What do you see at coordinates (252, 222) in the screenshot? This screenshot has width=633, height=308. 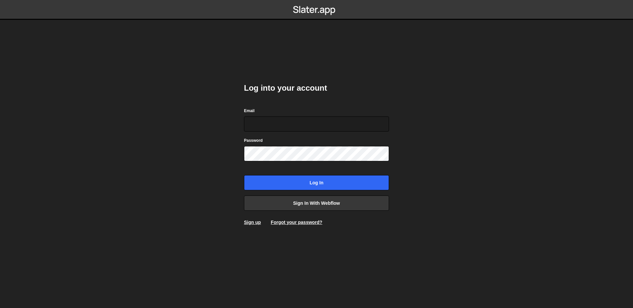 I see `a: Sign up` at bounding box center [252, 222].